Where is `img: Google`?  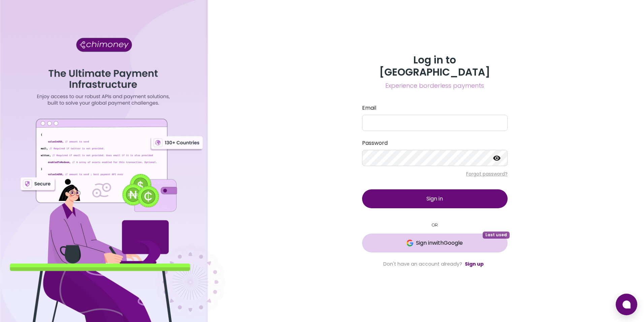 img: Google is located at coordinates (410, 243).